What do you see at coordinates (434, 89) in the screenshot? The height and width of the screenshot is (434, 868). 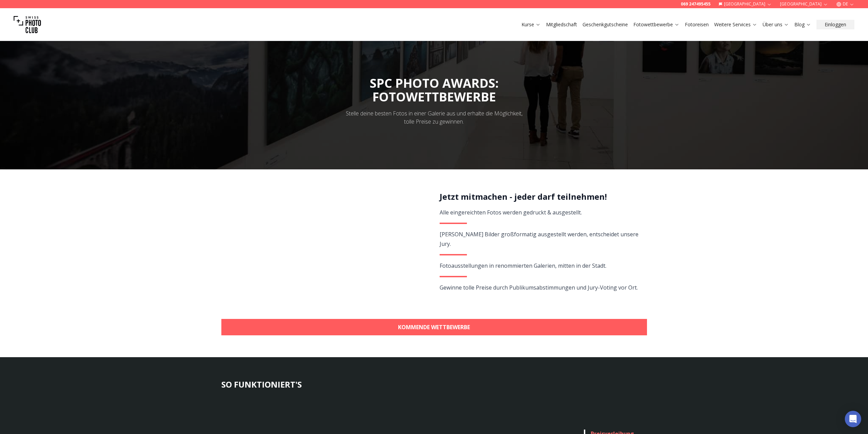 I see `span: SPC PHOTO AWARDS:` at bounding box center [434, 89].